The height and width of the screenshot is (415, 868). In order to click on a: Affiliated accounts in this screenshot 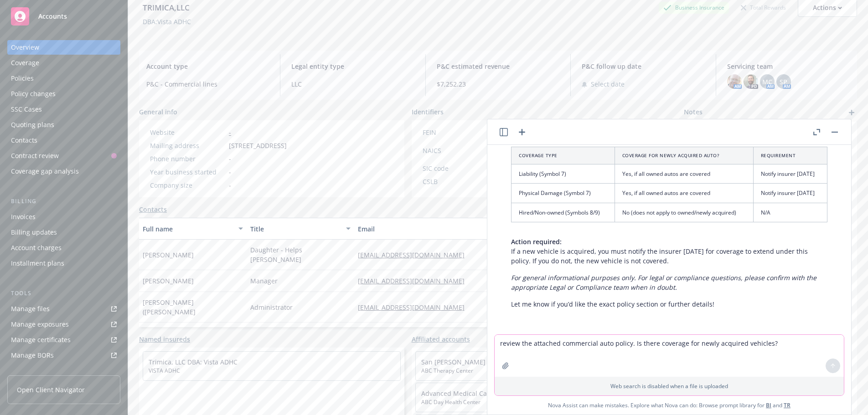, I will do `click(440, 339)`.